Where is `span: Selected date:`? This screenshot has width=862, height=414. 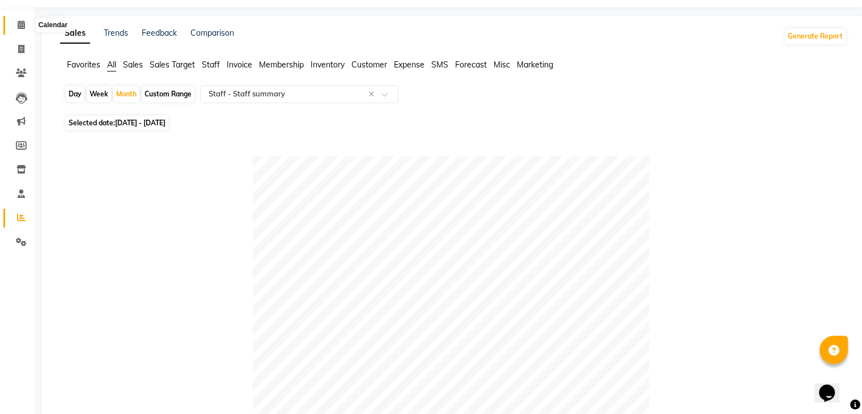 span: Selected date: is located at coordinates (117, 122).